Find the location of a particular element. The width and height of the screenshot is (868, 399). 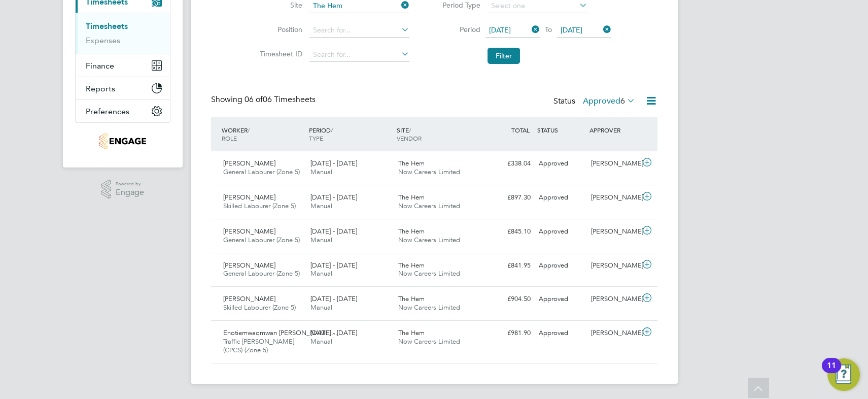

label: Period is located at coordinates (458, 30).